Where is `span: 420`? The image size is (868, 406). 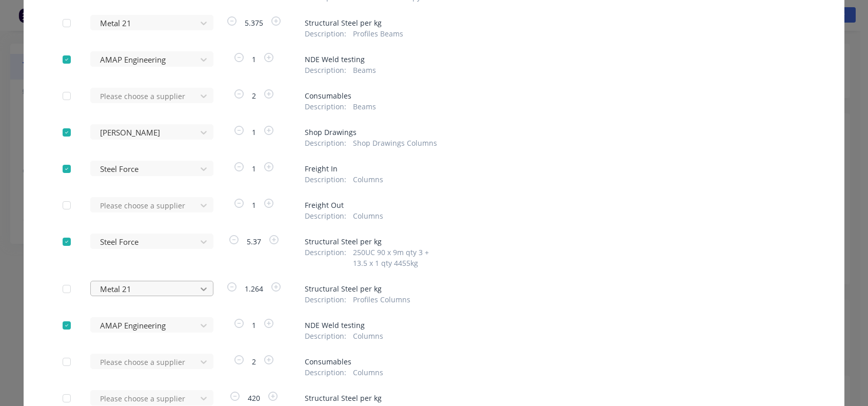
span: 420 is located at coordinates (254, 398).